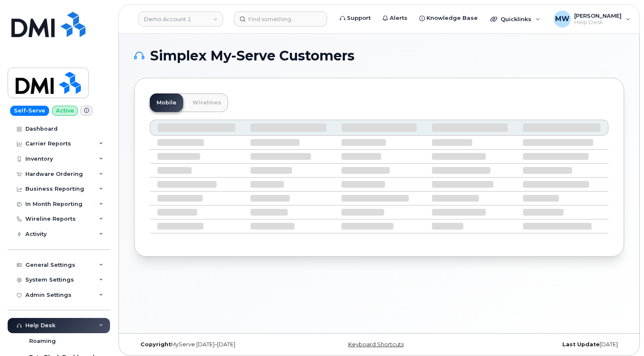 This screenshot has height=356, width=644. I want to click on a: Wirelines, so click(207, 103).